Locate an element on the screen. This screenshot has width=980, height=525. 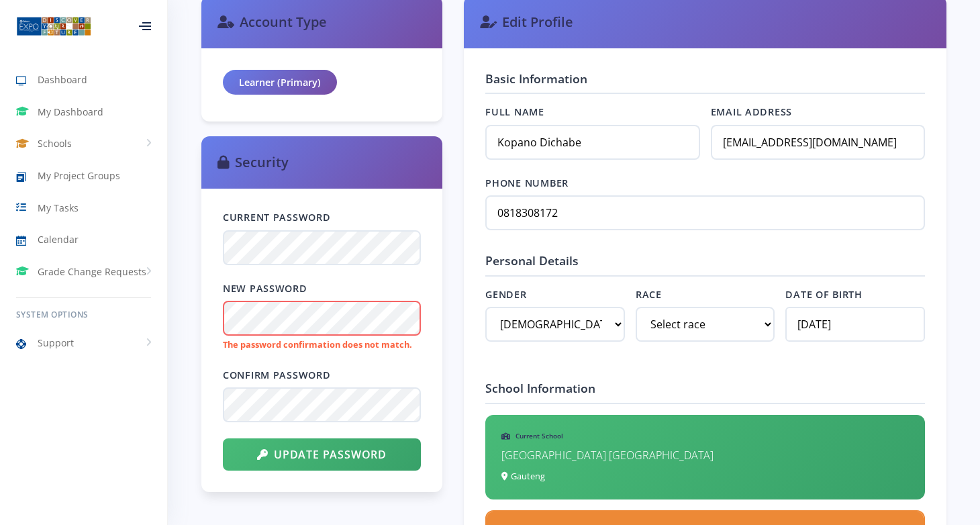
label: Confirm Password is located at coordinates (321, 375).